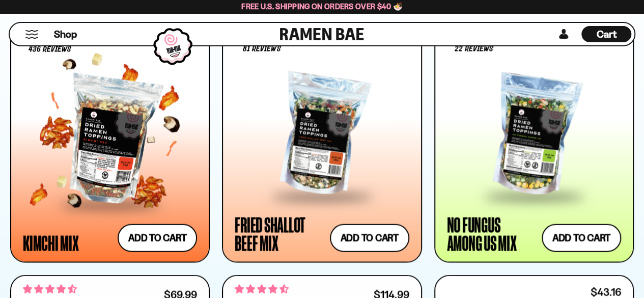 Image resolution: width=644 pixels, height=298 pixels. What do you see at coordinates (534, 142) in the screenshot?
I see `a: 4.82 stars 22 reviews $24.99 No Fungus Among Us Mix Add to cart` at bounding box center [534, 142].